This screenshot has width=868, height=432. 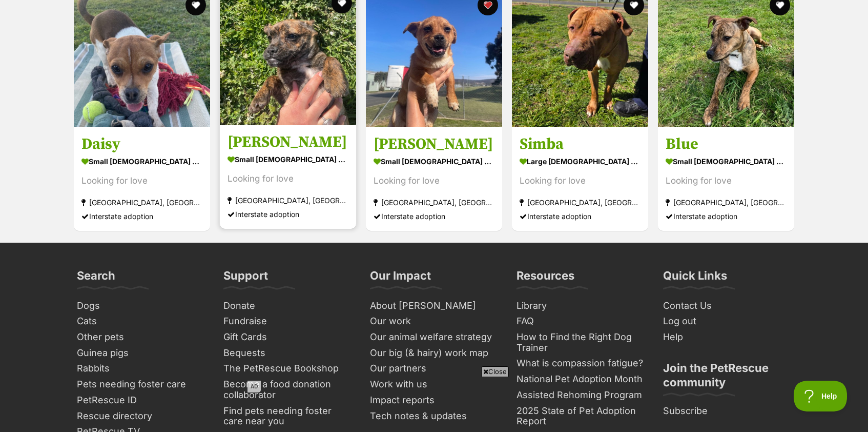 I want to click on a: Dogs, so click(x=141, y=306).